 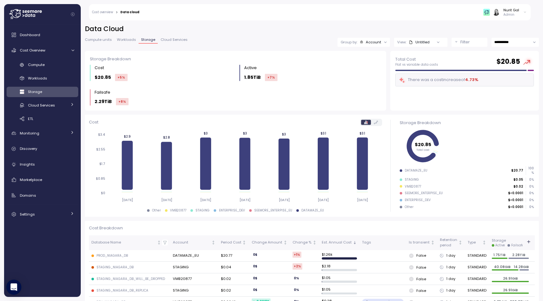 What do you see at coordinates (402, 42) in the screenshot?
I see `p: View:` at bounding box center [402, 42].